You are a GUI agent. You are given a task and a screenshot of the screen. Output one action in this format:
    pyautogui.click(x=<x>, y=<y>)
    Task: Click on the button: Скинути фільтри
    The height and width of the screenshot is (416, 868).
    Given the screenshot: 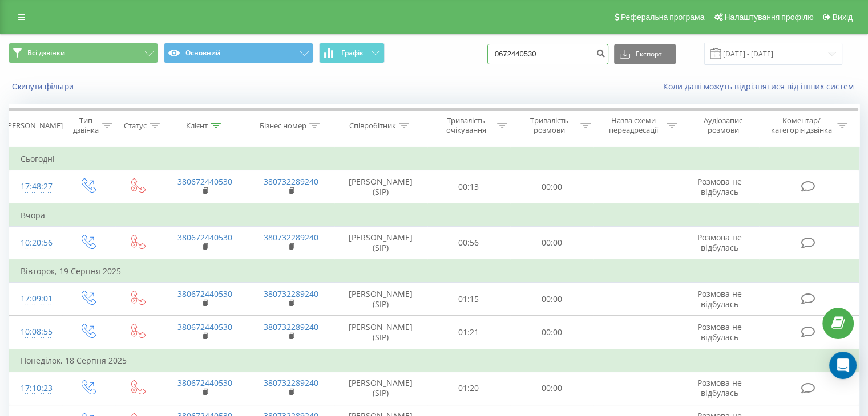 What is the action you would take?
    pyautogui.click(x=44, y=87)
    